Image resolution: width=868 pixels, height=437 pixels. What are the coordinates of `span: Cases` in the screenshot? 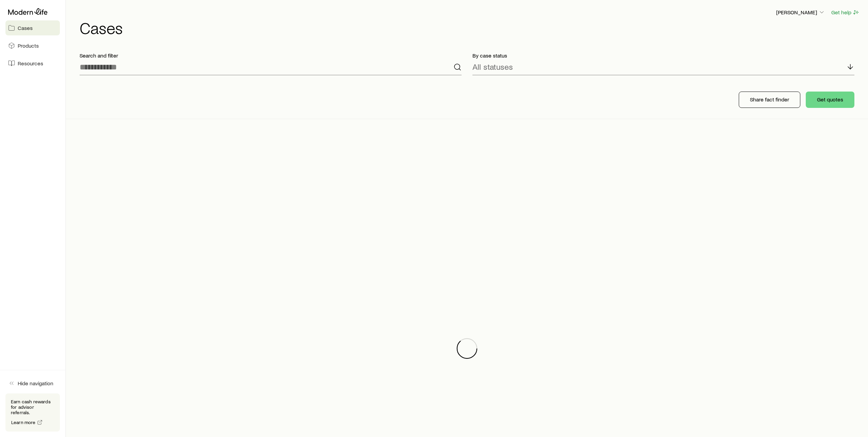 It's located at (25, 28).